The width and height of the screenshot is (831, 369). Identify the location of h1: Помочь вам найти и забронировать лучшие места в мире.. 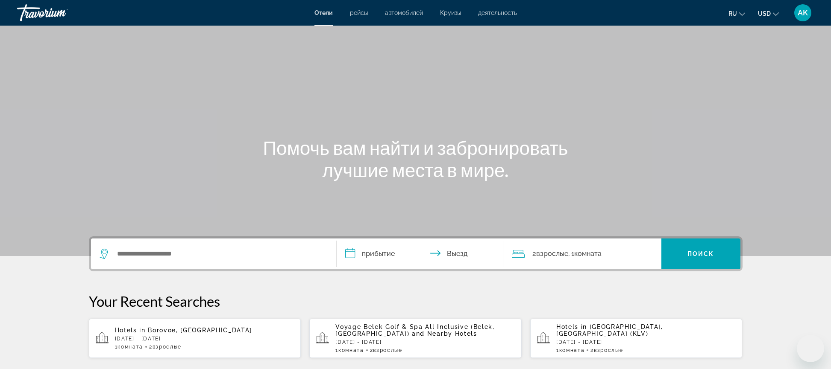
(416, 159).